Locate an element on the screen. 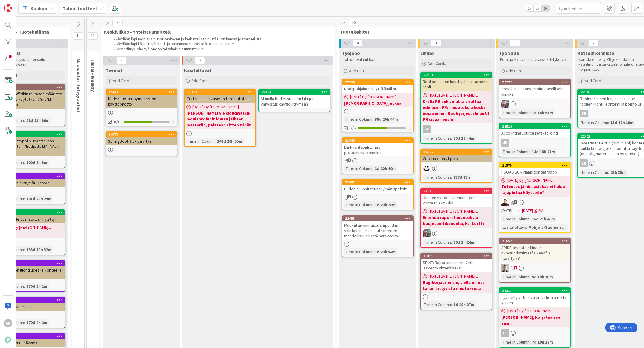  img: TK is located at coordinates (505, 104).